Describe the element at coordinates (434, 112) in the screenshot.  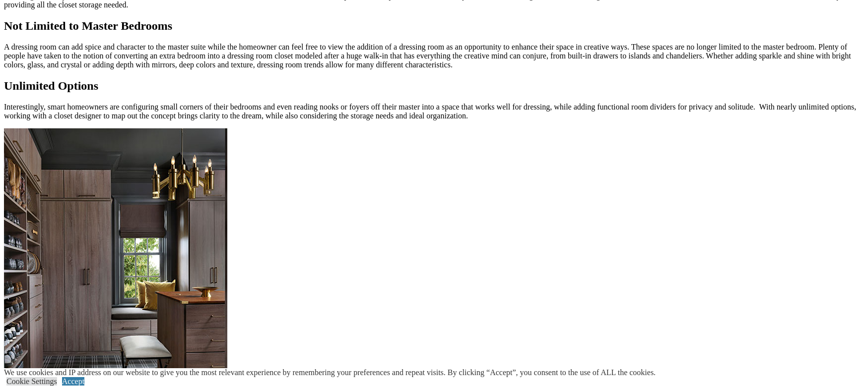
I see `p: Interestingly, smart homeowners are configuring small corners of their bedrooms and even reading ...` at that location.